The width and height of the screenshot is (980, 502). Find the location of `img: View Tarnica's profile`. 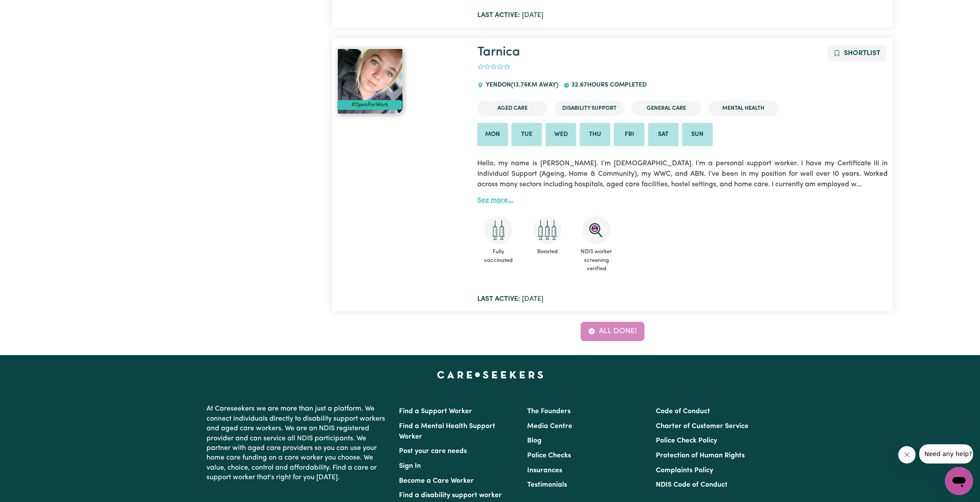

img: View Tarnica's profile is located at coordinates (370, 81).